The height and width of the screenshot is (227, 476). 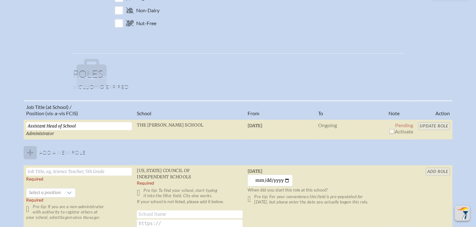 What do you see at coordinates (190, 193) in the screenshot?
I see `p: Pro tip: To find your school, start typing it into the filter field. City also works.` at bounding box center [190, 193].